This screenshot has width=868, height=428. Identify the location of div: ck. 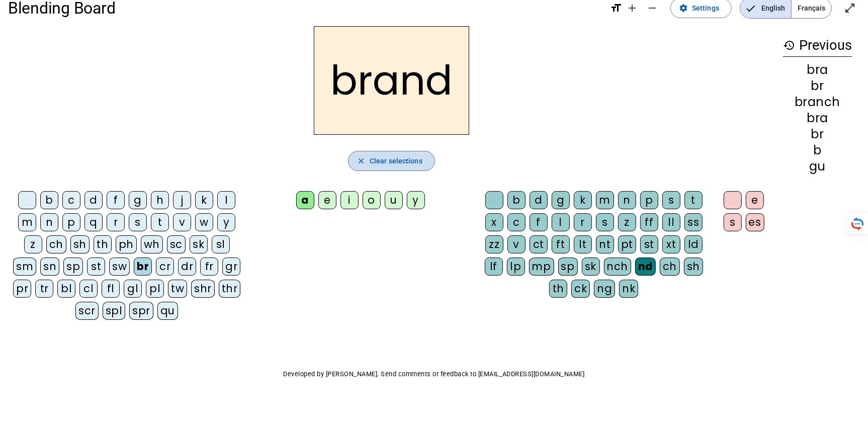
(580, 288).